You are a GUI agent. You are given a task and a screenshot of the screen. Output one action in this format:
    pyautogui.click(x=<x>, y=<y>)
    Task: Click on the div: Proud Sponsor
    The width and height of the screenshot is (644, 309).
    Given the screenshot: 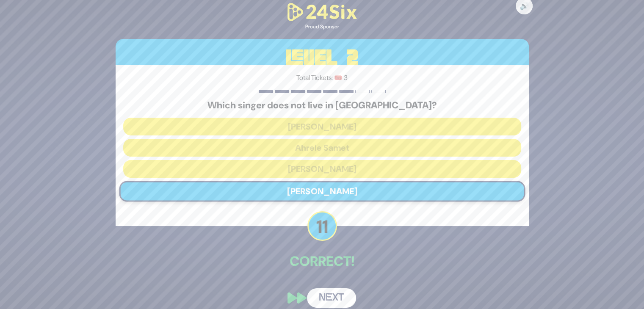 What is the action you would take?
    pyautogui.click(x=322, y=27)
    